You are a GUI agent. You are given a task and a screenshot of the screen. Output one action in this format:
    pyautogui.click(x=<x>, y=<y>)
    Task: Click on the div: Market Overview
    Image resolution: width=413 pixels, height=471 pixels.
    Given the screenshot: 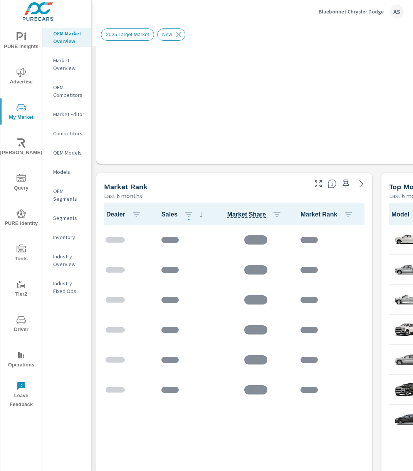 What is the action you would take?
    pyautogui.click(x=67, y=64)
    